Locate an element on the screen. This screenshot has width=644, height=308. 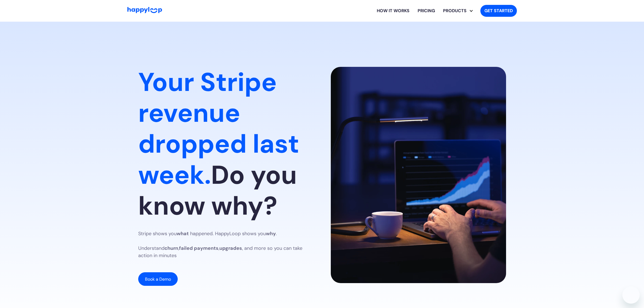
img: HappyLoop Logo is located at coordinates (145, 10).